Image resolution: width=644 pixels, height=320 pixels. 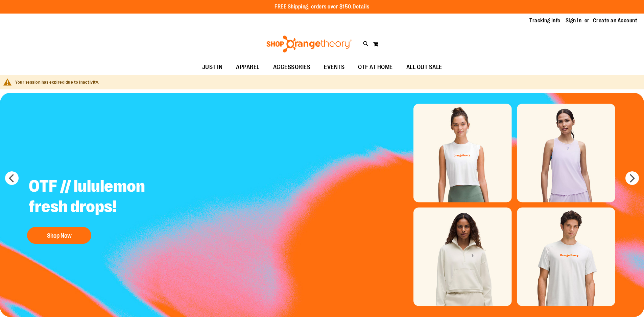 I want to click on button: prev, so click(x=12, y=178).